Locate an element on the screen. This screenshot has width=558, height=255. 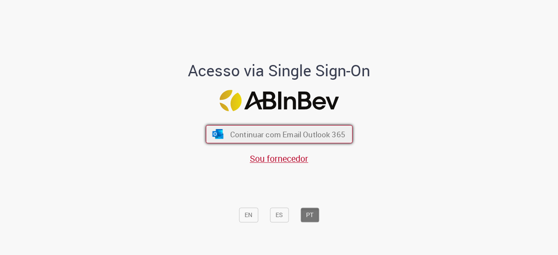
button: PT is located at coordinates (310, 216).